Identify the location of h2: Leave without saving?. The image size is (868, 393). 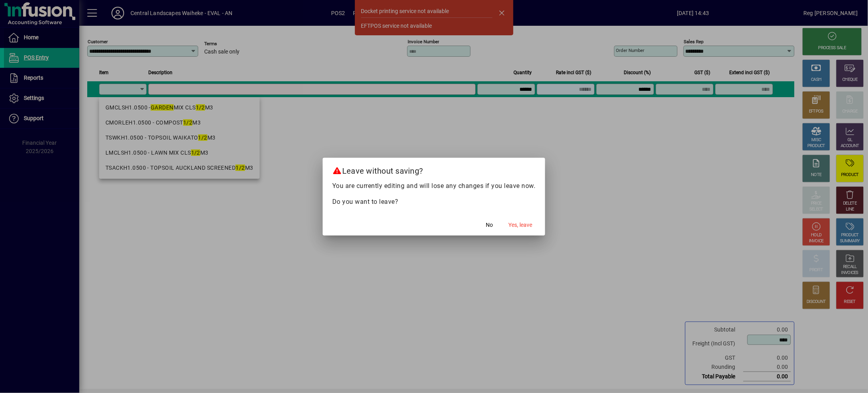
(434, 170).